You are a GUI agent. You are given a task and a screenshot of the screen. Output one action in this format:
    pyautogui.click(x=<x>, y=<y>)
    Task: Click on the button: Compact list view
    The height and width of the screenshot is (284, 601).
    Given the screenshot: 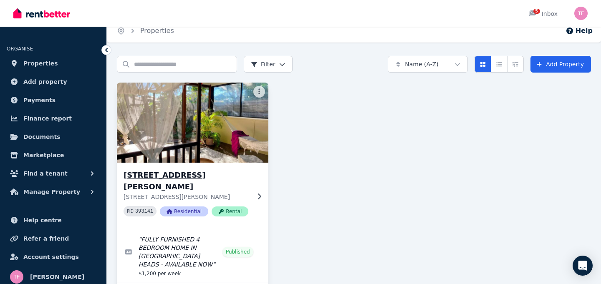 What is the action you would take?
    pyautogui.click(x=499, y=64)
    